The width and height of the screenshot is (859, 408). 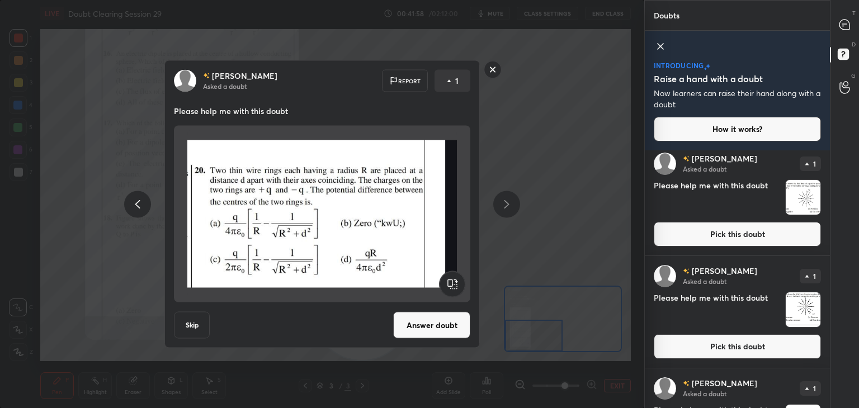 I want to click on p: T, so click(x=854, y=13).